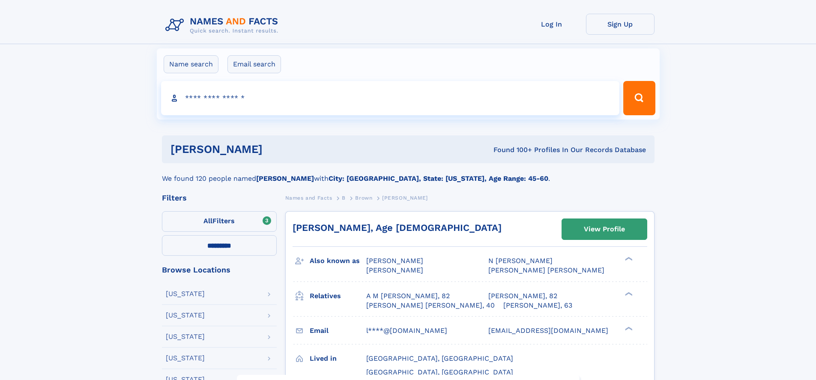 The width and height of the screenshot is (816, 380). Describe the element at coordinates (604, 229) in the screenshot. I see `a: View Profile` at that location.